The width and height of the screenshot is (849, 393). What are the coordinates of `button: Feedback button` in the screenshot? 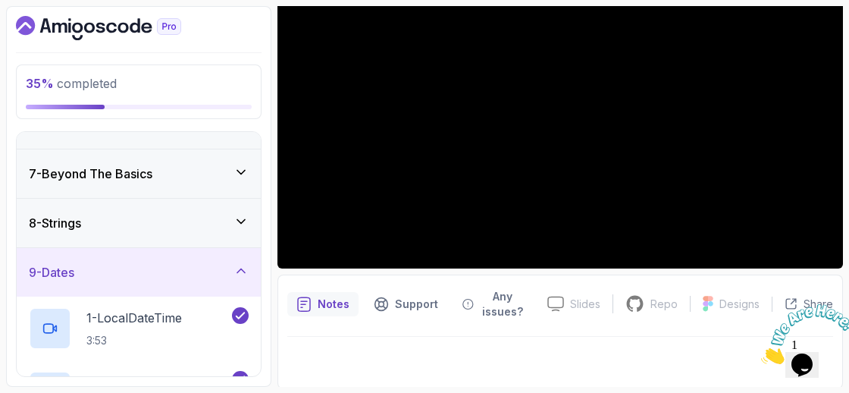 It's located at (494, 304).